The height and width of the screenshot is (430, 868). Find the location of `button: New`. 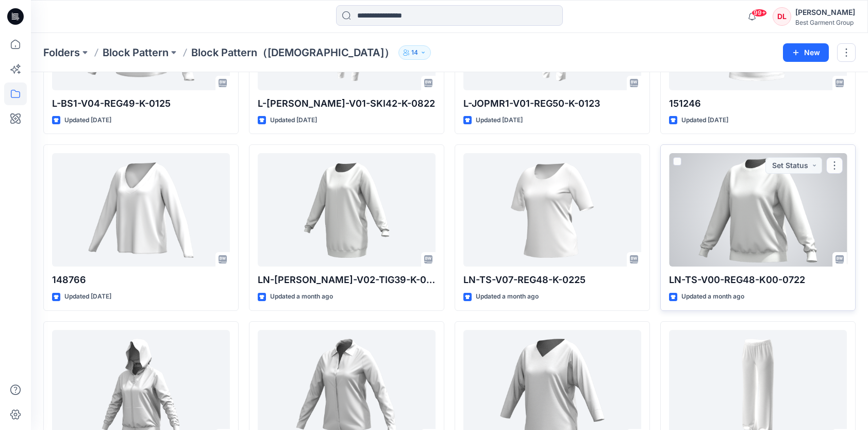

button: New is located at coordinates (805, 52).